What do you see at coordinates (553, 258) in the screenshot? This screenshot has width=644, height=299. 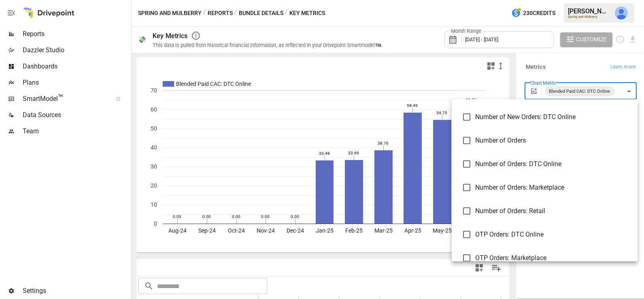 I see `span: OTP Orders: Marketplace` at bounding box center [553, 258].